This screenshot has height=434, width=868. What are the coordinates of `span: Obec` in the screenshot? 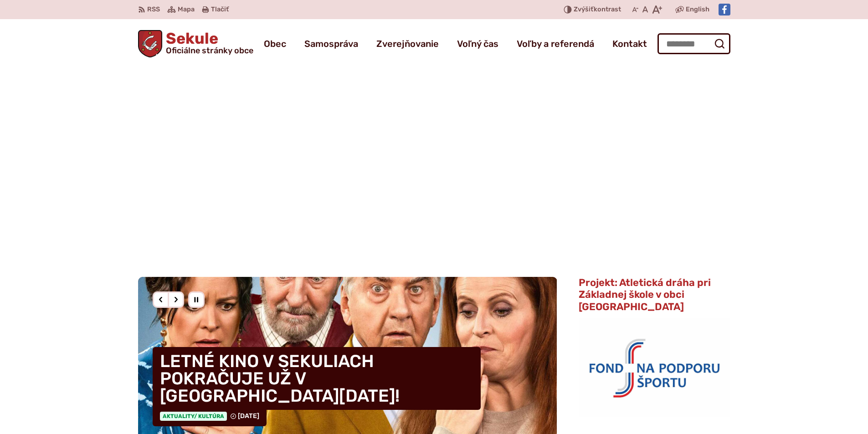 It's located at (275, 44).